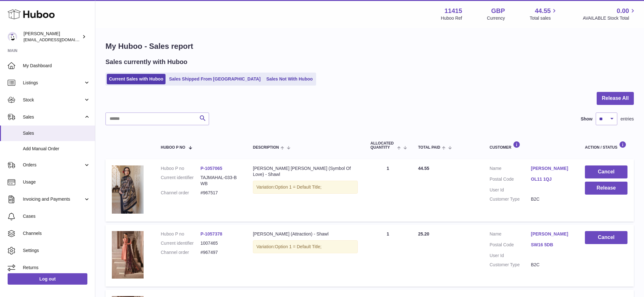 The width and height of the screenshot is (644, 297). I want to click on div: Huboo Ref, so click(451, 18).